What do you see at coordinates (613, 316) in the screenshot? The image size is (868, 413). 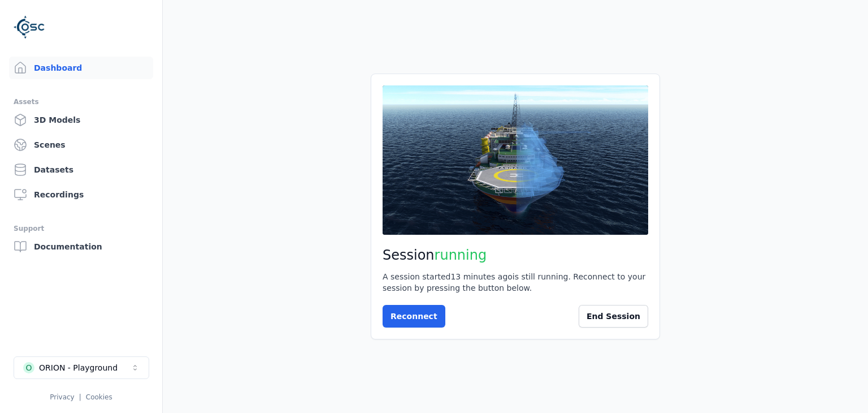 I see `button: End Session` at bounding box center [613, 316].